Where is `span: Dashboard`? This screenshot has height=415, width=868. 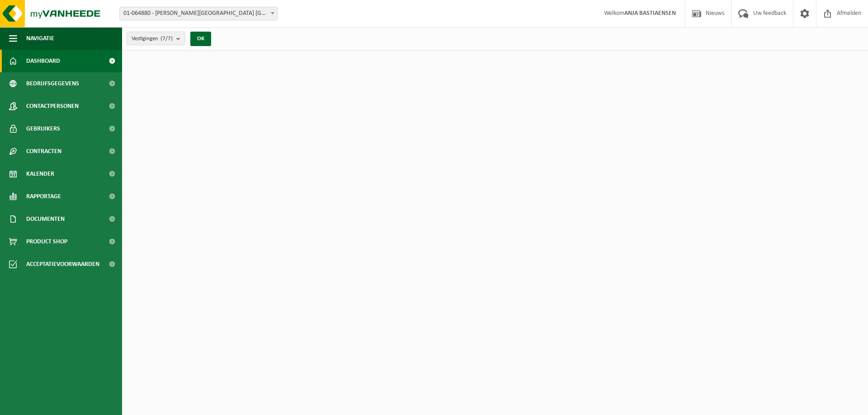
span: Dashboard is located at coordinates (43, 61).